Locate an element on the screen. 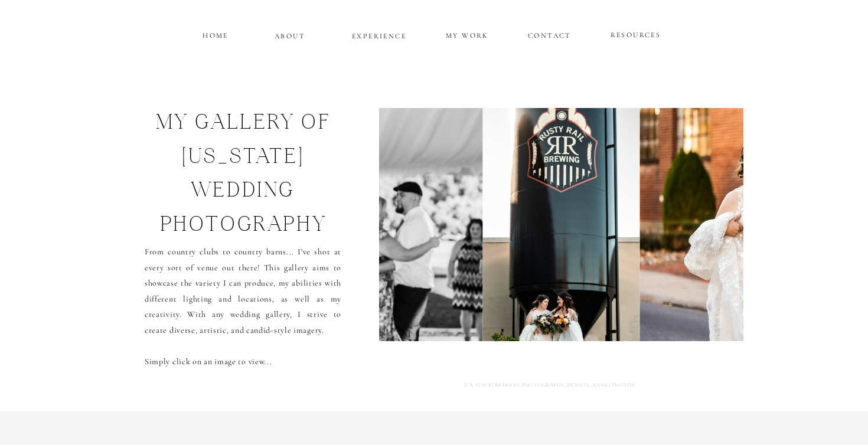  p: ABOUT is located at coordinates (290, 34).